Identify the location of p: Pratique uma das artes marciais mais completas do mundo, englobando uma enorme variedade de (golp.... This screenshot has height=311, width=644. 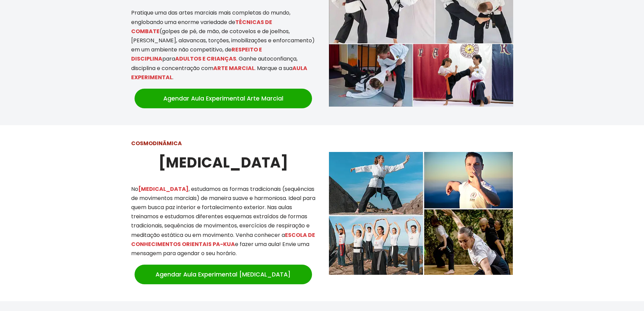
(223, 45).